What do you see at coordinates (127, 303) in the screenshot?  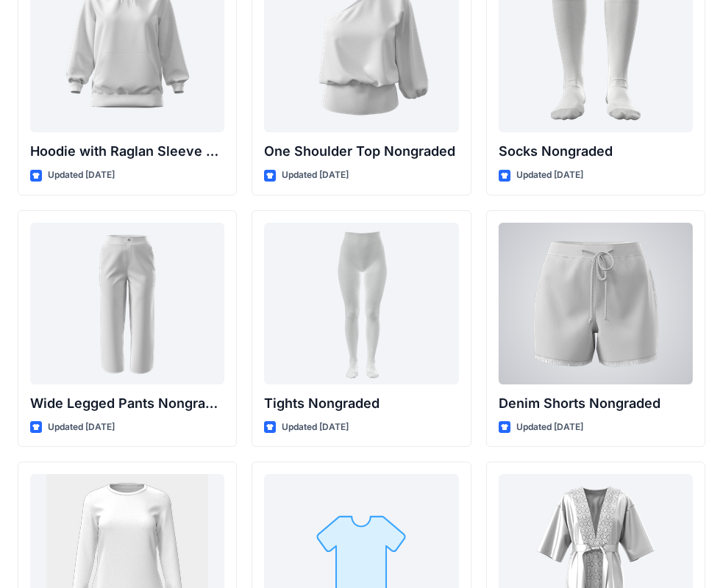 I see `a: Wide Legged Pants Nongraded` at bounding box center [127, 303].